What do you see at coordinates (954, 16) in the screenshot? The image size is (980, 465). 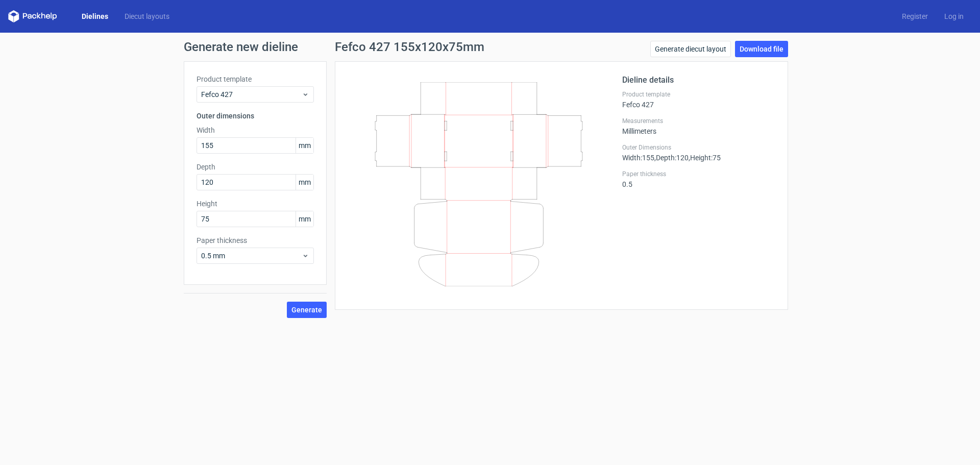 I see `a: Log in` at bounding box center [954, 16].